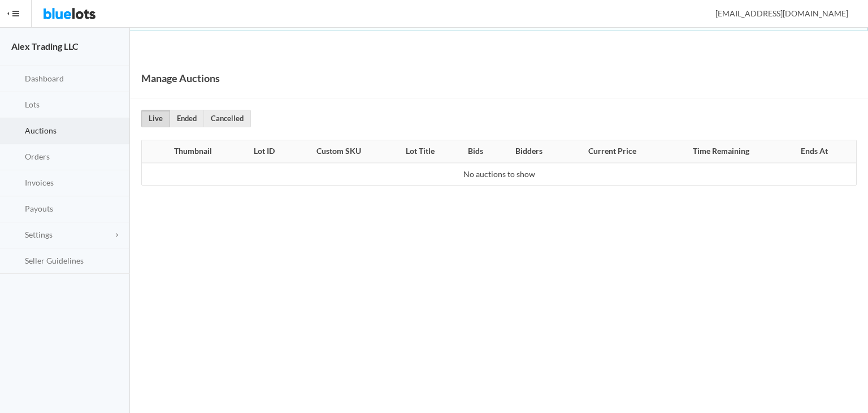 The width and height of the screenshot is (868, 413). I want to click on span: Lots, so click(32, 104).